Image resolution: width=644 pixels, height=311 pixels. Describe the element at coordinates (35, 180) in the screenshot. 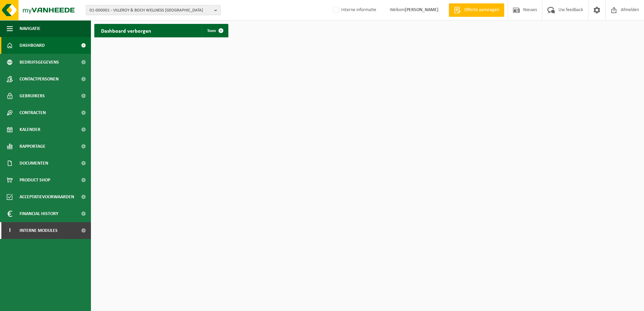

I see `span: Product Shop` at that location.